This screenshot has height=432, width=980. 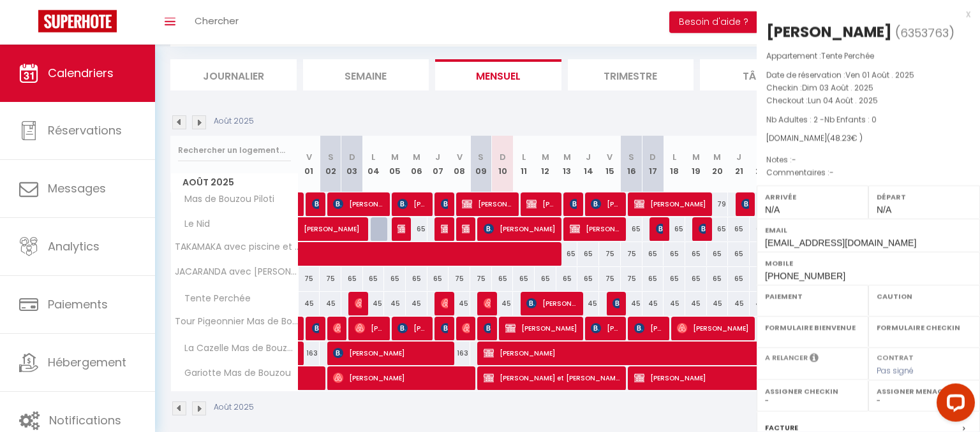 I want to click on span: 6353763, so click(x=925, y=32).